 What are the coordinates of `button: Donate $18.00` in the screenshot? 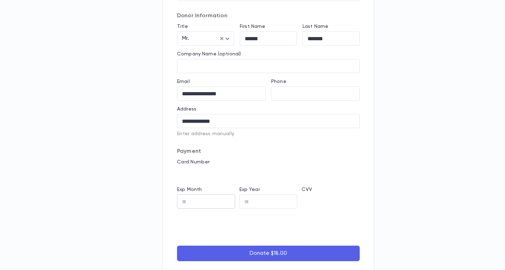 It's located at (269, 253).